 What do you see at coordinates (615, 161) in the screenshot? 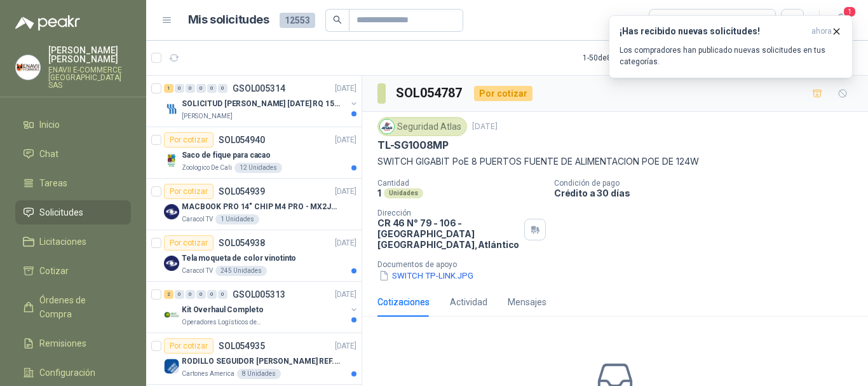
I see `p: SWITCH GIGABIT PoE 8 PUERTOS FUENTE DE ALIMENTACION POE DE 124W` at bounding box center [615, 161].